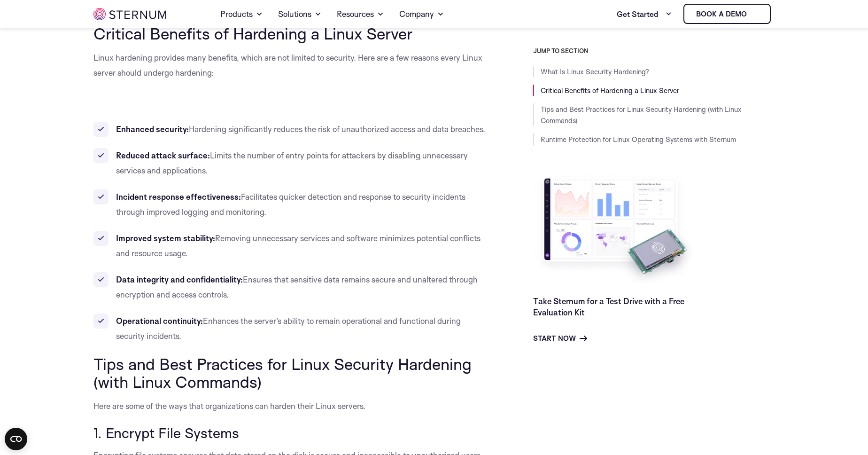 Image resolution: width=868 pixels, height=455 pixels. I want to click on b: Reduced attack surface:, so click(163, 155).